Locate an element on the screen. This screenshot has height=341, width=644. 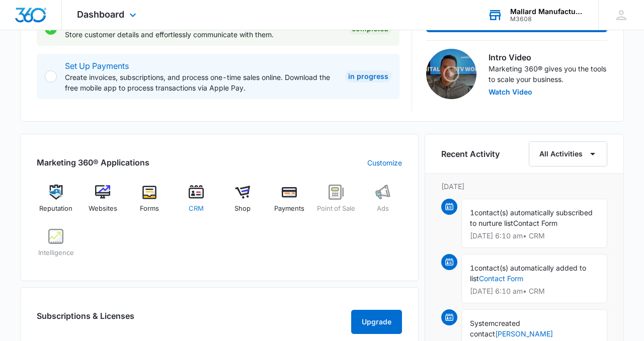
div: In Progress is located at coordinates (368, 77).